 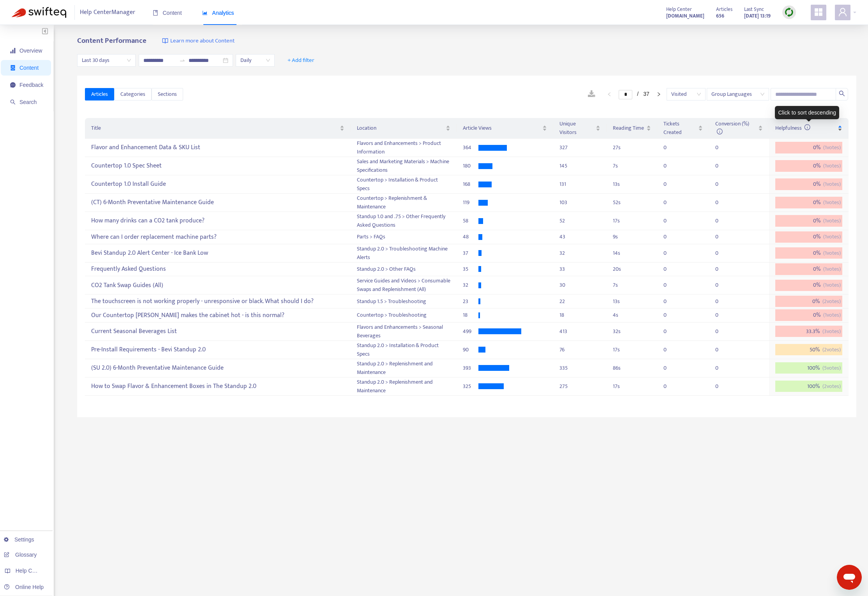 I want to click on div: 119, so click(x=471, y=202).